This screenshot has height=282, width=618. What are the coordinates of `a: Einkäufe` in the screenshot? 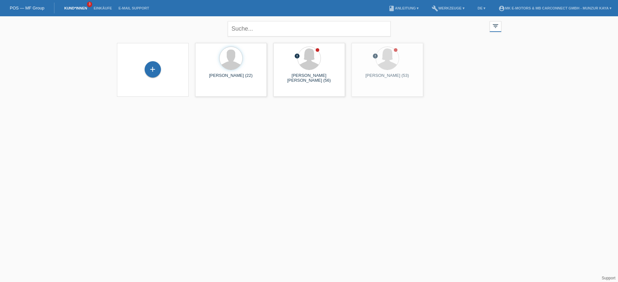 It's located at (103, 8).